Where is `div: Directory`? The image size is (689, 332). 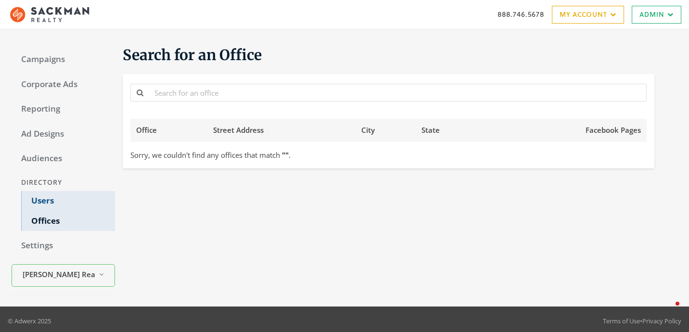 div: Directory is located at coordinates (63, 182).